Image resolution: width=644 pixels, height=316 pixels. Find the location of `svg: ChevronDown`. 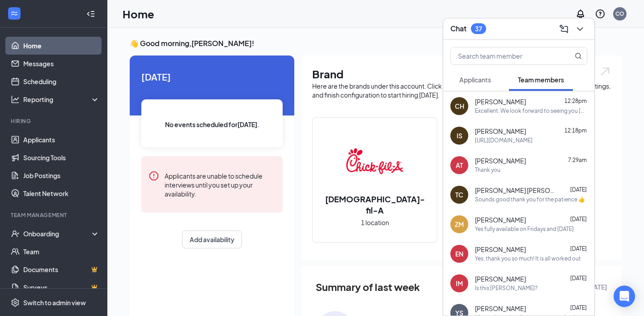

svg: ChevronDown is located at coordinates (580, 29).